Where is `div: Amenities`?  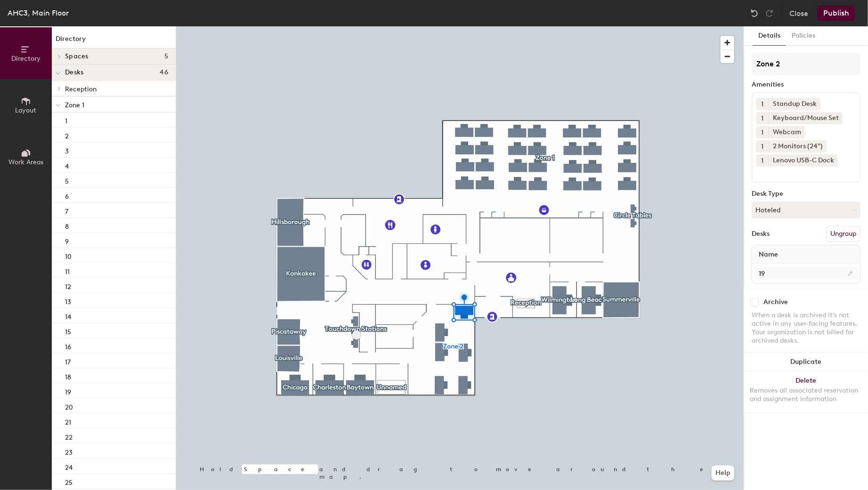
div: Amenities is located at coordinates (805, 84).